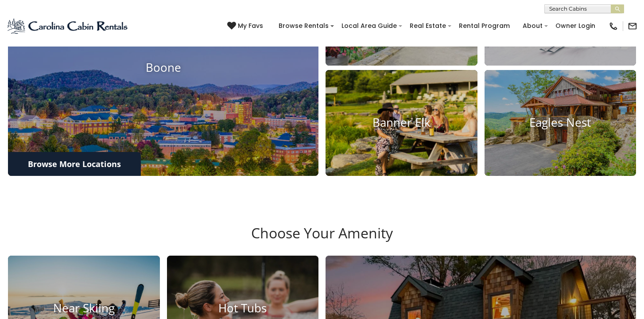 Image resolution: width=644 pixels, height=319 pixels. I want to click on a: Eagles Nest, so click(561, 123).